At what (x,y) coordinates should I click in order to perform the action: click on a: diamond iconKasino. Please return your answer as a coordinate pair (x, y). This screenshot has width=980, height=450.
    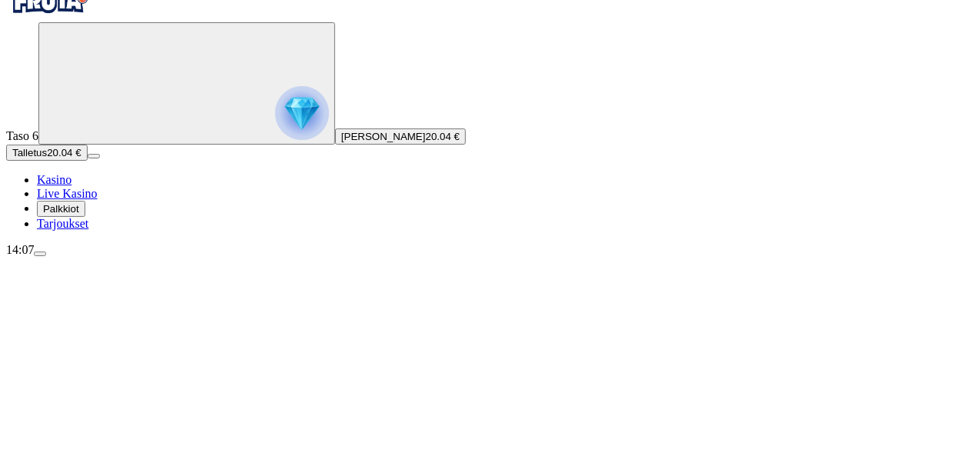
    Looking at the image, I should click on (54, 179).